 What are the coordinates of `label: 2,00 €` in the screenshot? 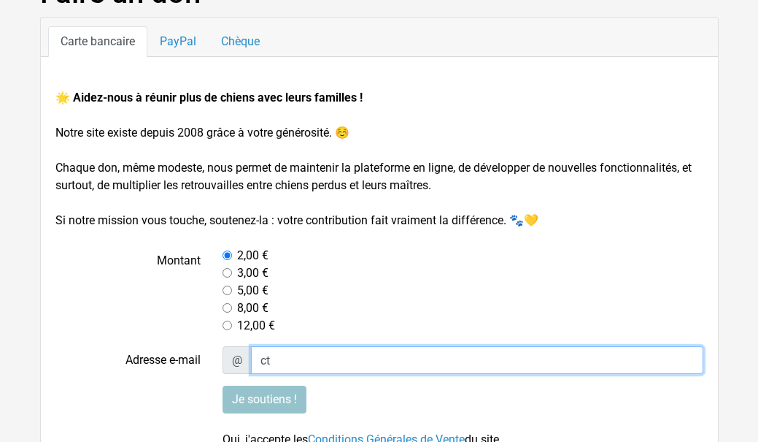 It's located at (253, 255).